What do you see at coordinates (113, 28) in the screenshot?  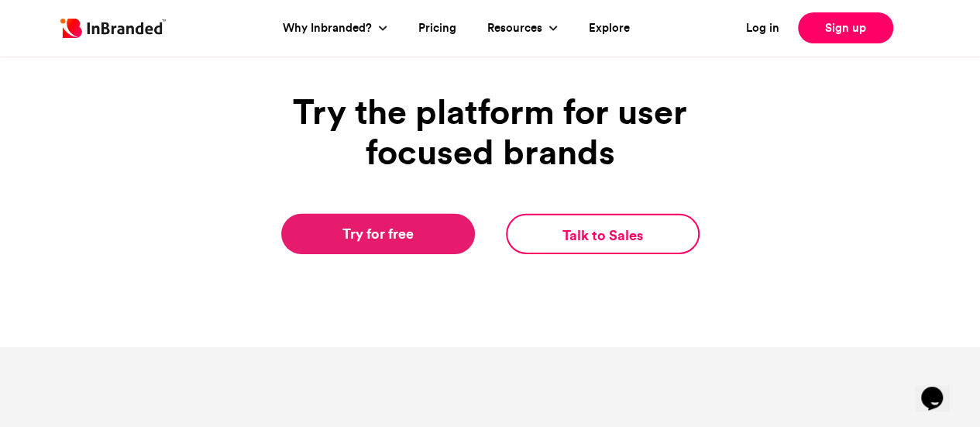 I see `img: Inbranded` at bounding box center [113, 28].